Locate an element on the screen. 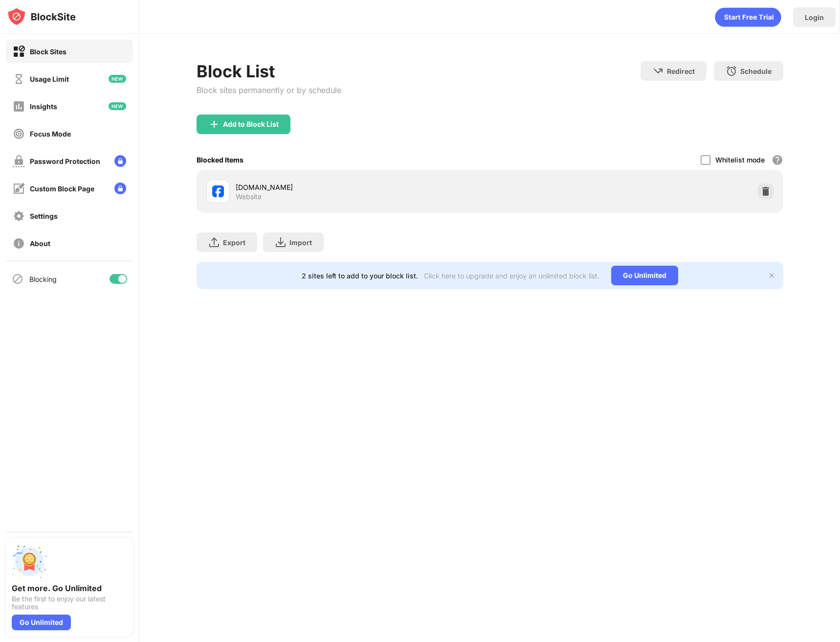  img: blocking-icon.svg is located at coordinates (17, 279).